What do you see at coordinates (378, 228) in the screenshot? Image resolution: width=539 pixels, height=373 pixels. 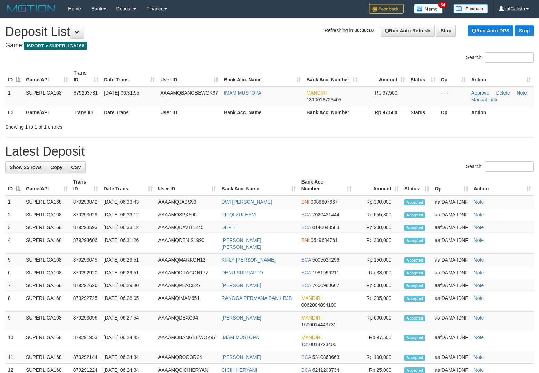 I see `td: Rp 200,000` at bounding box center [378, 228].